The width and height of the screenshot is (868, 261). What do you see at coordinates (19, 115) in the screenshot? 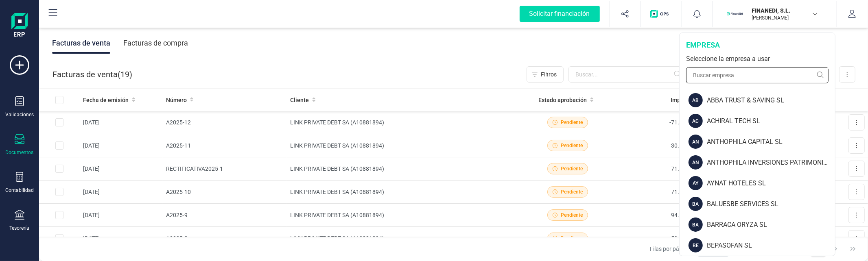
I see `div: Validaciones` at bounding box center [19, 115].